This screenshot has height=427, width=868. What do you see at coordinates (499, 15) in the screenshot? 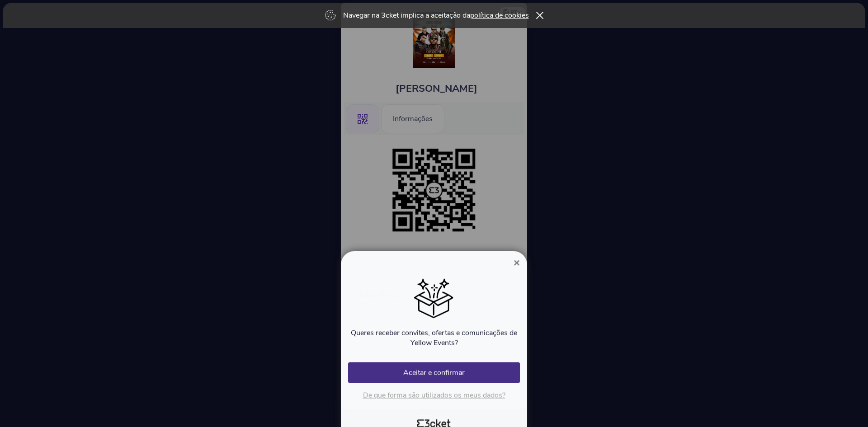
I see `a: política de cookies` at bounding box center [499, 15].